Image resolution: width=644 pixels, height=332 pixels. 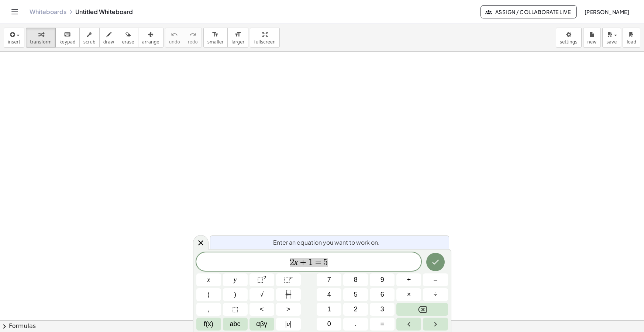 I want to click on button: erase, so click(x=128, y=37).